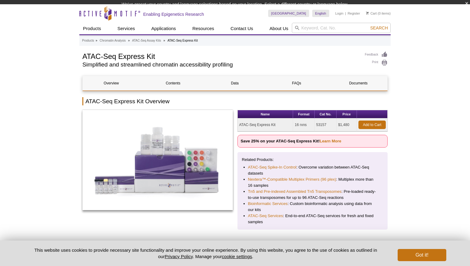 The image size is (470, 266). Describe the element at coordinates (347, 125) in the screenshot. I see `td: $1,480` at that location.